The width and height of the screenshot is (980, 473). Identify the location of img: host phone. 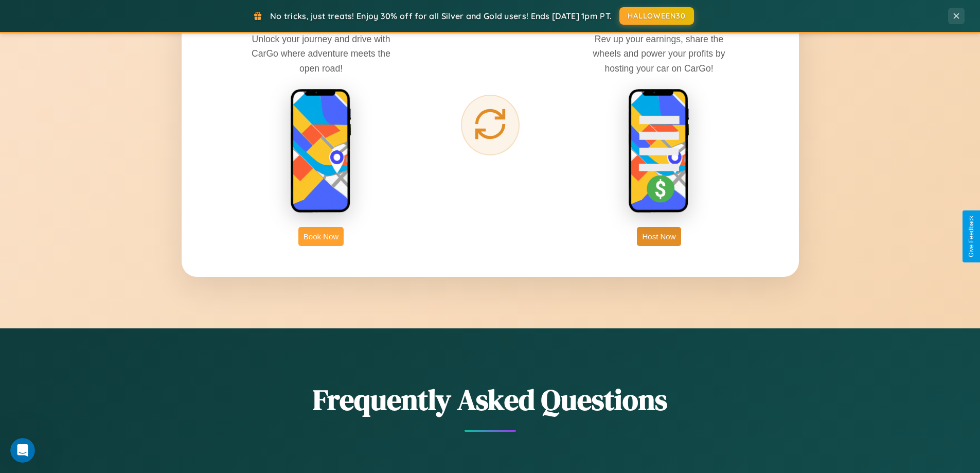
(659, 151).